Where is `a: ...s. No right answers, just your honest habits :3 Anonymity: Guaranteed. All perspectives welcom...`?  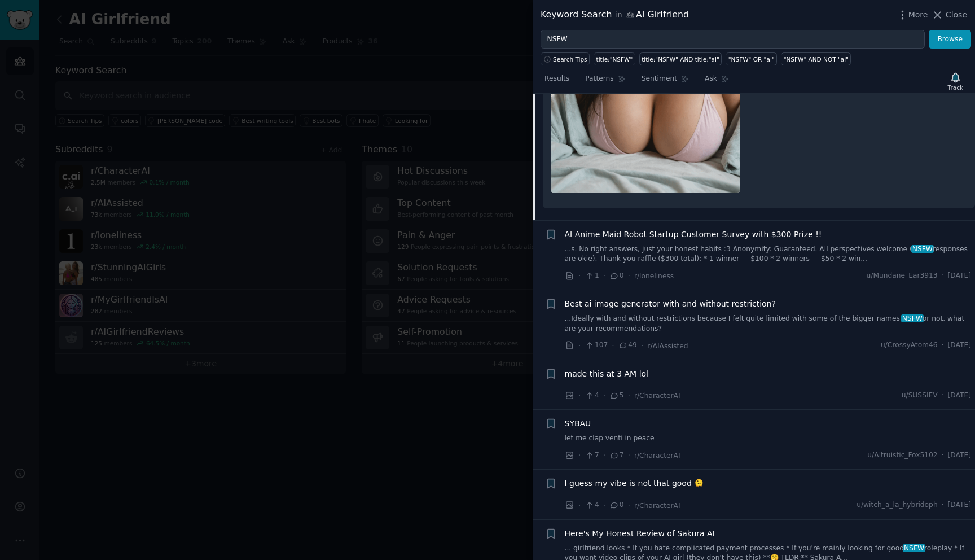 a: ...s. No right answers, just your honest habits :3 Anonymity: Guaranteed. All perspectives welcom... is located at coordinates (768, 254).